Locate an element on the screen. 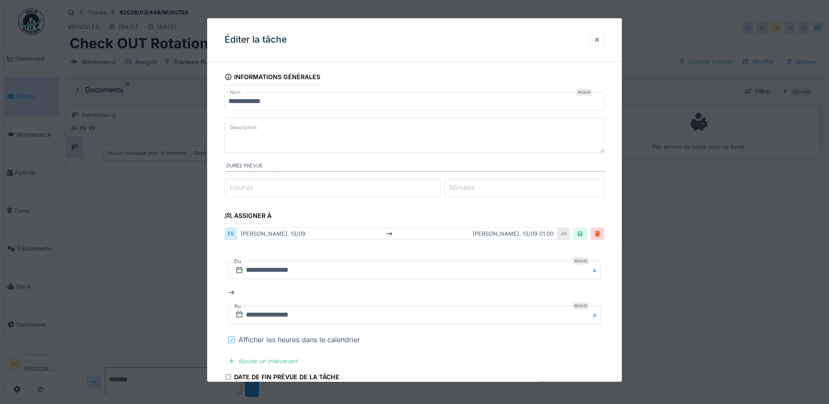  div: Informations générales is located at coordinates (272, 78).